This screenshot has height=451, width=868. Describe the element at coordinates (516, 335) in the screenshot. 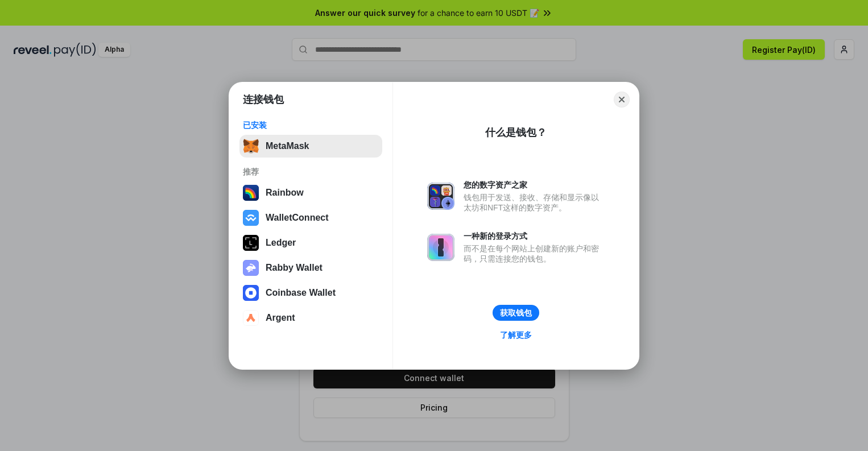

I see `a: 了解更多` at that location.